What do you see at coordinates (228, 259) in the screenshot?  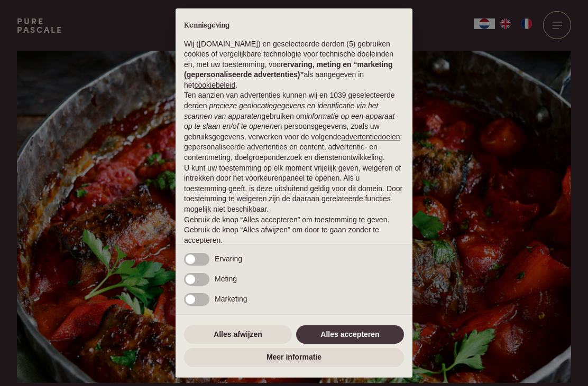 I see `span: Ervaring` at bounding box center [228, 259].